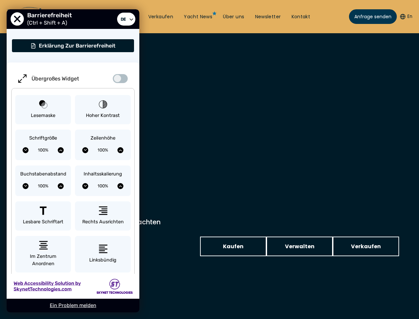 This screenshot has height=319, width=419. I want to click on button: Verringern Sie die Schriftgröße, so click(26, 150).